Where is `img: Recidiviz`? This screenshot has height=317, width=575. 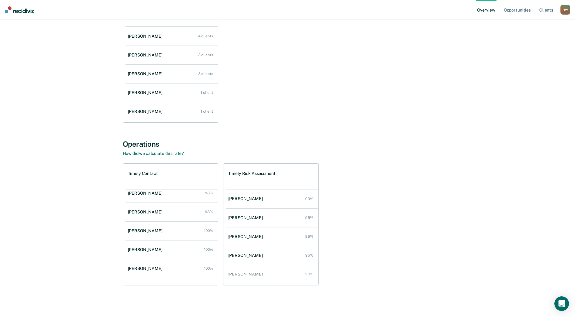 img: Recidiviz is located at coordinates (19, 10).